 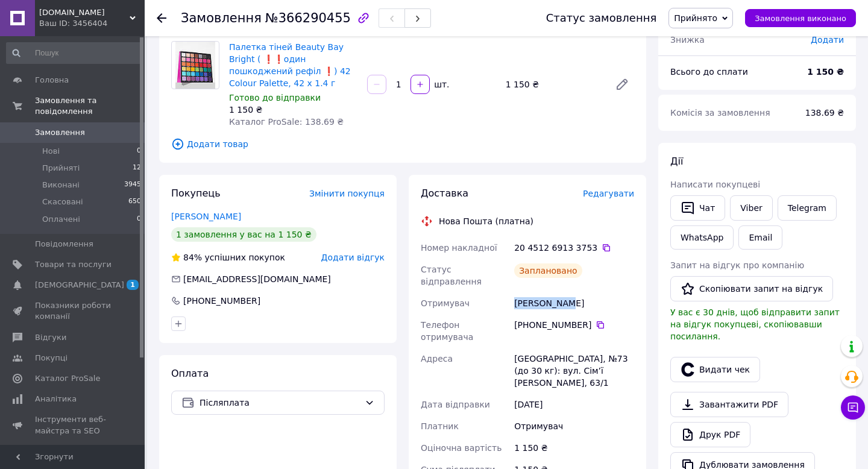 I want to click on span: 3945, so click(x=133, y=185).